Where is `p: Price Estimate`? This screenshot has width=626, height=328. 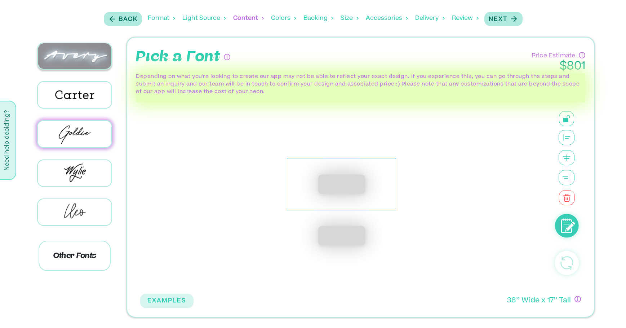 p: Price Estimate is located at coordinates (553, 55).